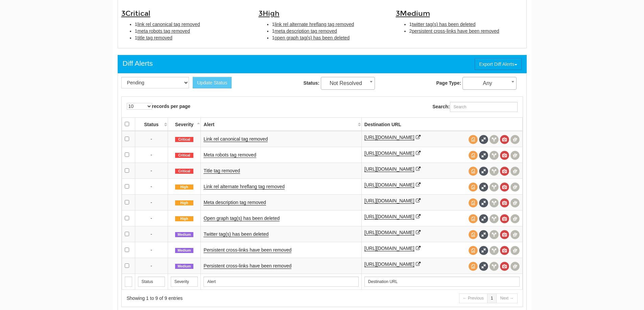 The image size is (644, 310). What do you see at coordinates (473, 298) in the screenshot?
I see `a: ← Previous` at bounding box center [473, 298].